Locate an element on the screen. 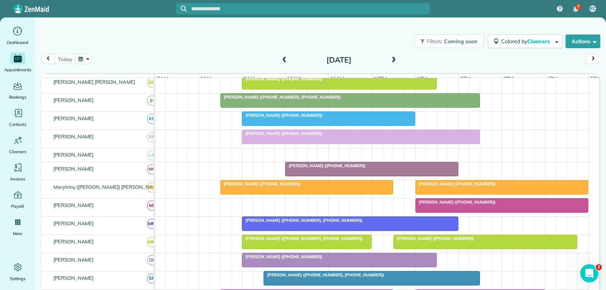  span: Colored by is located at coordinates (526, 41).